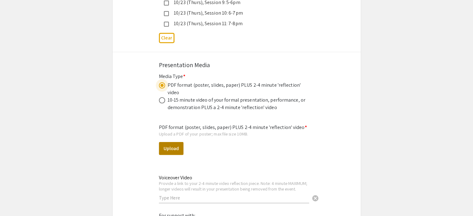 The width and height of the screenshot is (473, 216). Describe the element at coordinates (234, 24) in the screenshot. I see `div: 10/23 (Thurs), Session 11: 7-8pm` at that location.